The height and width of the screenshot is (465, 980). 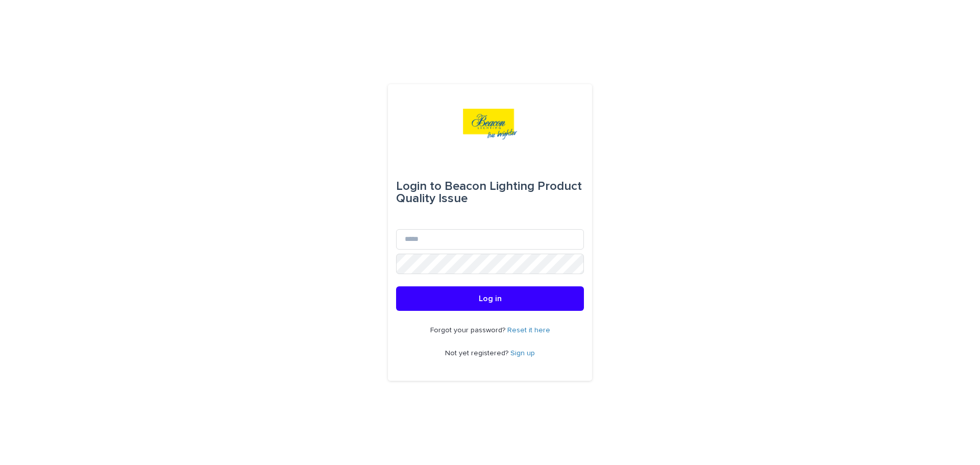 What do you see at coordinates (477, 353) in the screenshot?
I see `span: Not yet registered?` at bounding box center [477, 353].